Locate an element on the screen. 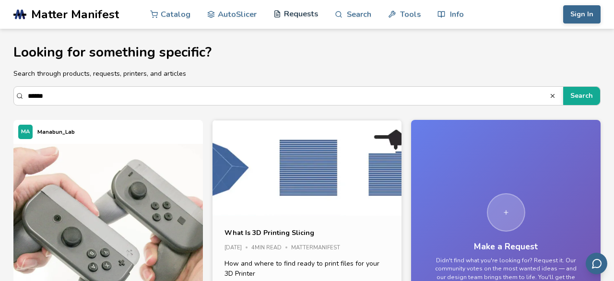 This screenshot has height=281, width=614. h3: Make a Request is located at coordinates (506, 247).